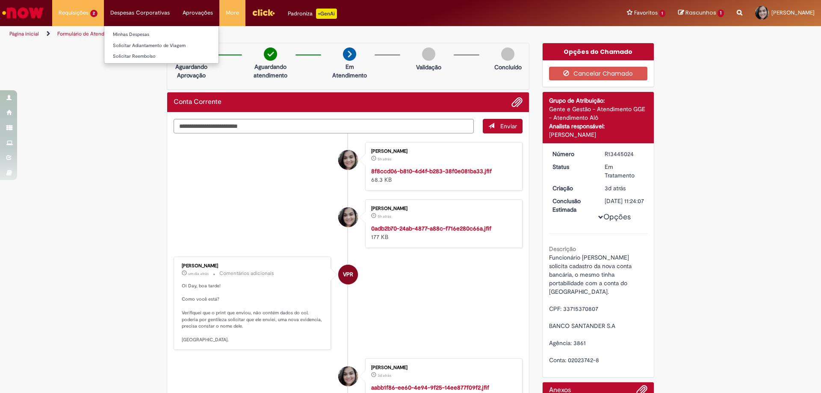 The width and height of the screenshot is (821, 393). What do you see at coordinates (312, 14) in the screenshot?
I see `div: Padroniza` at bounding box center [312, 14].